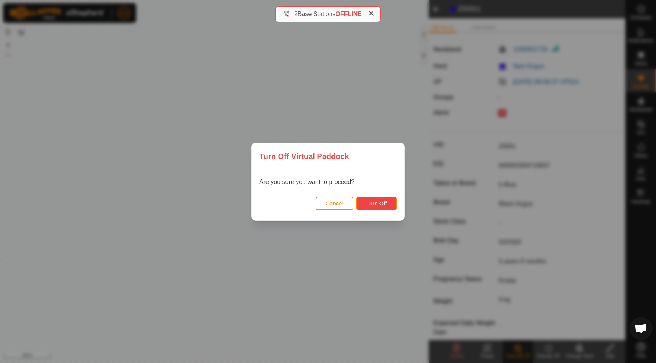 This screenshot has height=363, width=656. What do you see at coordinates (334, 204) in the screenshot?
I see `span: Cancel` at bounding box center [334, 204].